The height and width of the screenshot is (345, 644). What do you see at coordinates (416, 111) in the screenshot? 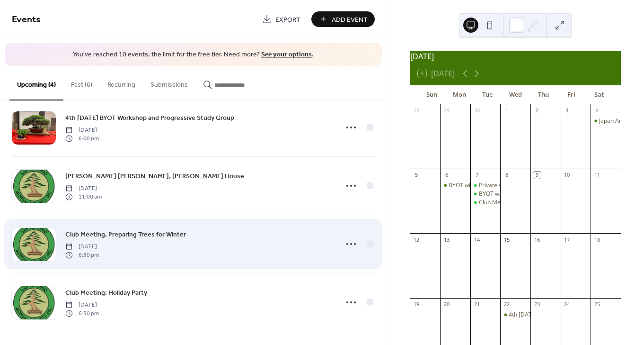
I see `div: 28` at bounding box center [416, 111].